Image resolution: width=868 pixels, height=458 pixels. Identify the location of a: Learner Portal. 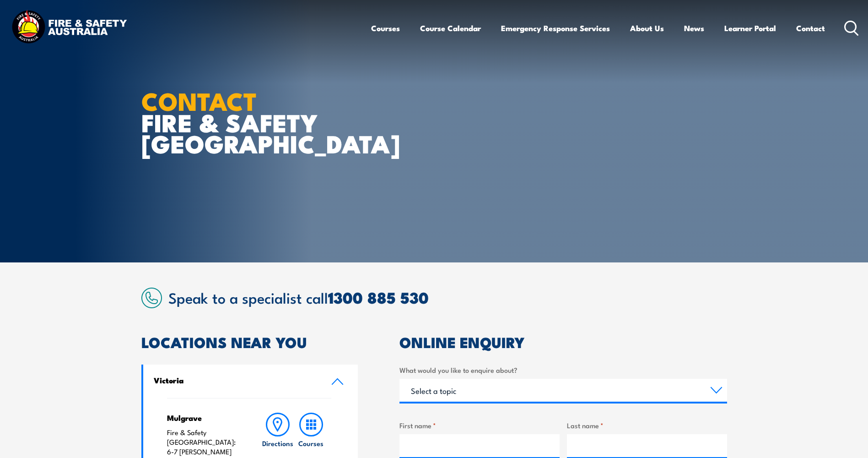
(750, 28).